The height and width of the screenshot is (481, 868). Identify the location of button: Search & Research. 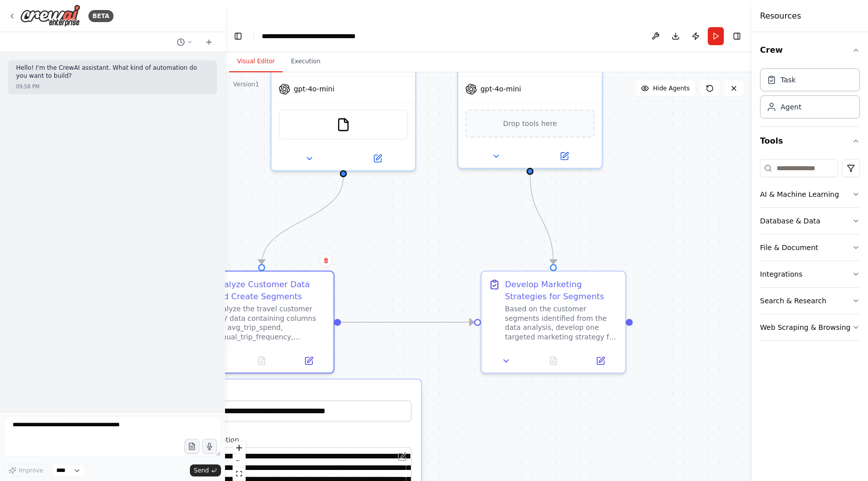
(810, 301).